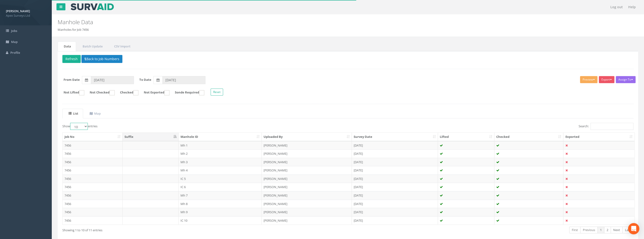  What do you see at coordinates (220, 137) in the screenshot?
I see `th: Manhole ID: activate to sort column ascending` at bounding box center [220, 137].